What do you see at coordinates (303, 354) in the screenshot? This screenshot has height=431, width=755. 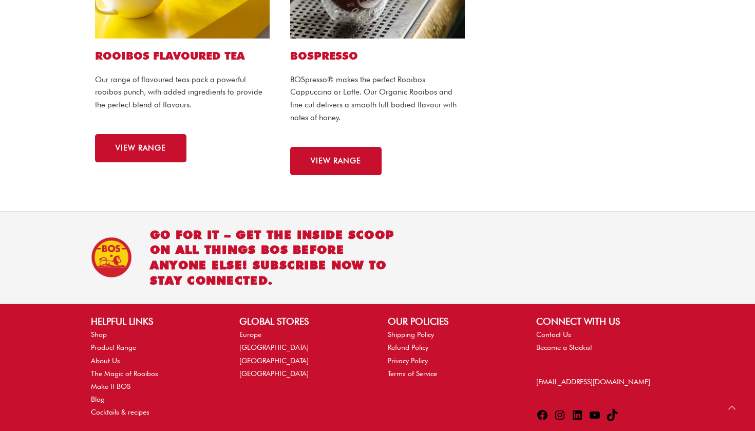 I see `nav: GLOBAL STORES` at bounding box center [303, 354].